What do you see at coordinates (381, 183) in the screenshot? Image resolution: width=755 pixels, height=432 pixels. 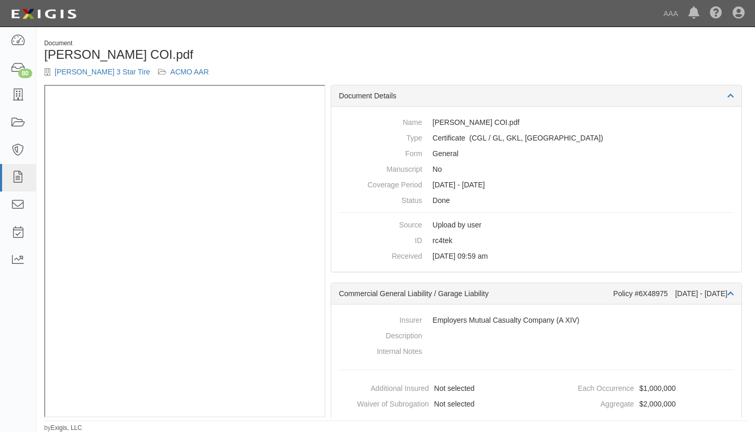 I see `dt: Coverage Period` at bounding box center [381, 183].